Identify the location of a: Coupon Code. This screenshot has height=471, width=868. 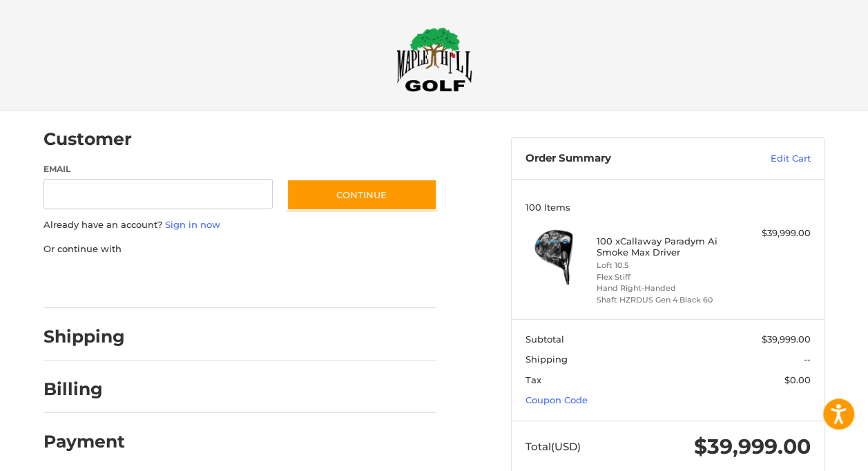
(557, 400).